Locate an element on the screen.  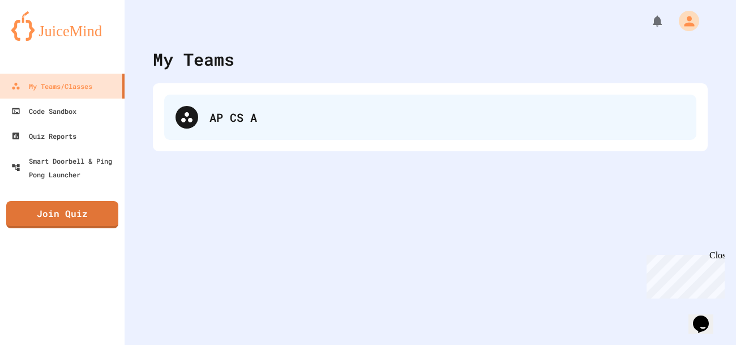
div: My Notifications is located at coordinates (648, 21).